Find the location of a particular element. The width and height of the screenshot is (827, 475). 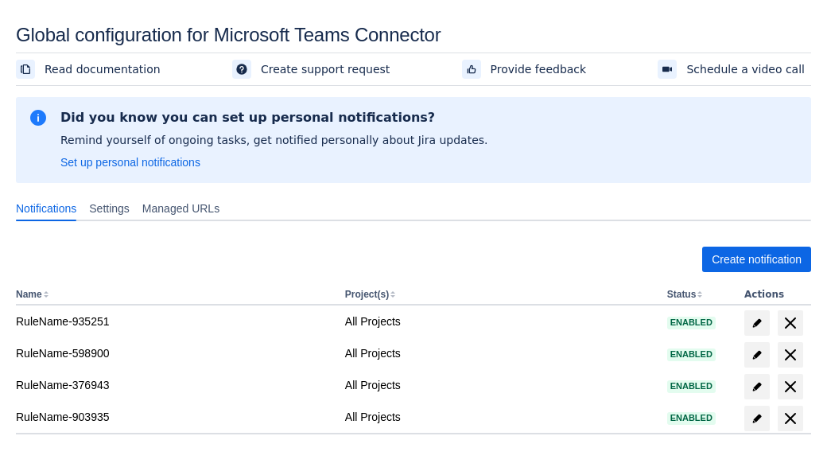

div: RuleName-376943 is located at coordinates (174, 385).